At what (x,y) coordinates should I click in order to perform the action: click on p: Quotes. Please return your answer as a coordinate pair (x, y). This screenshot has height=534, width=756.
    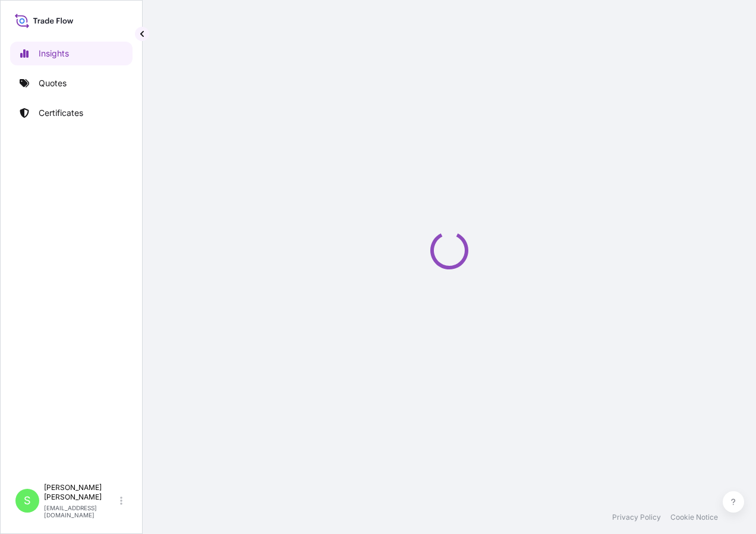
    Looking at the image, I should click on (52, 83).